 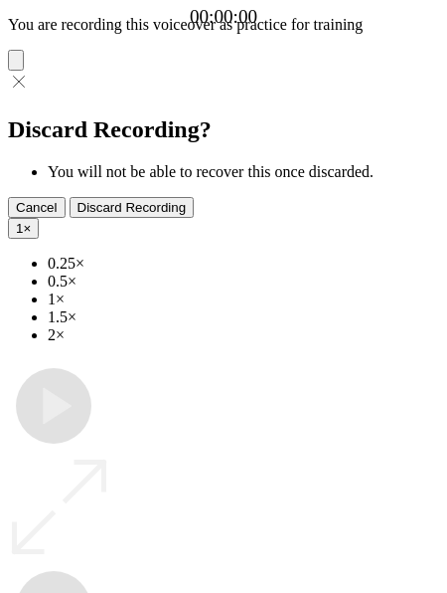 I want to click on li: 0.5×, so click(x=244, y=281).